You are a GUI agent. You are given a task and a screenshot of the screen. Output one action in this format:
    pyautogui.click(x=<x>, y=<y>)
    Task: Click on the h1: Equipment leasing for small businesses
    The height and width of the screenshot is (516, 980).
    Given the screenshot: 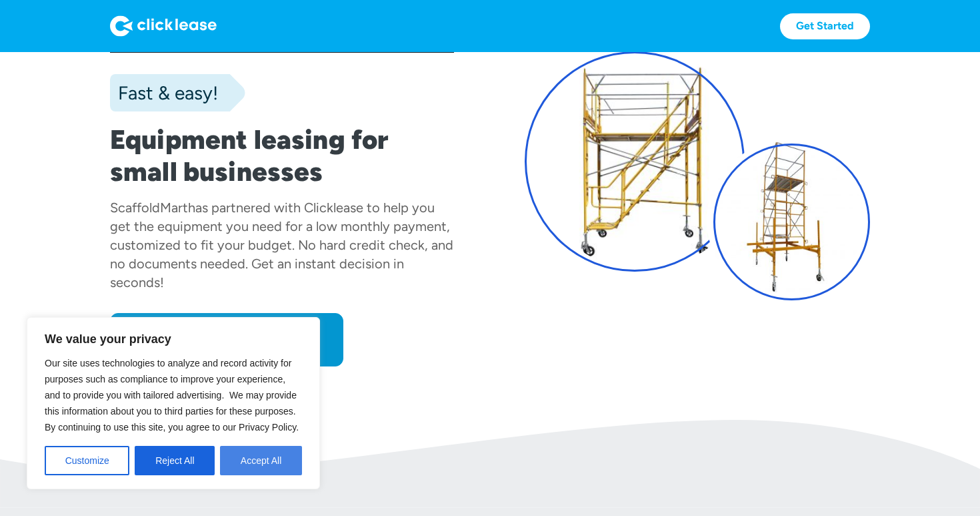 What is the action you would take?
    pyautogui.click(x=283, y=156)
    